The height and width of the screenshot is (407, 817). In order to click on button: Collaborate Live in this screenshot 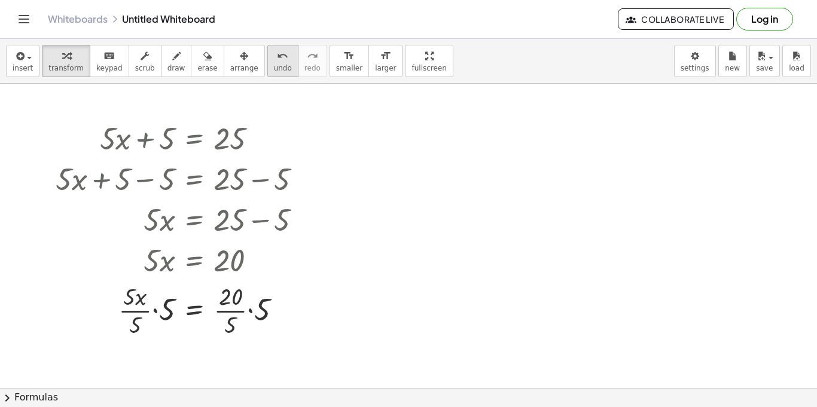, I will do `click(676, 19)`.